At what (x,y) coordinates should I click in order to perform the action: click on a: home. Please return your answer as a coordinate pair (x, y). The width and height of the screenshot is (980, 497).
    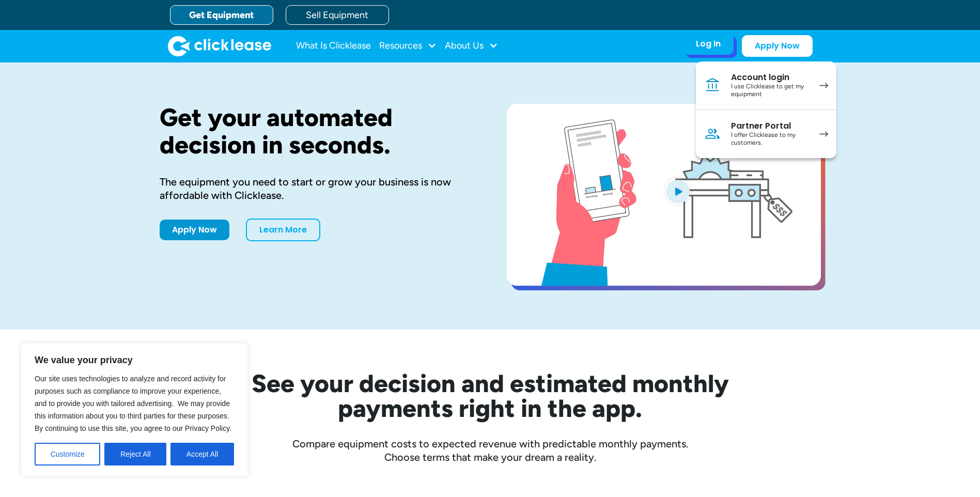
    Looking at the image, I should click on (219, 46).